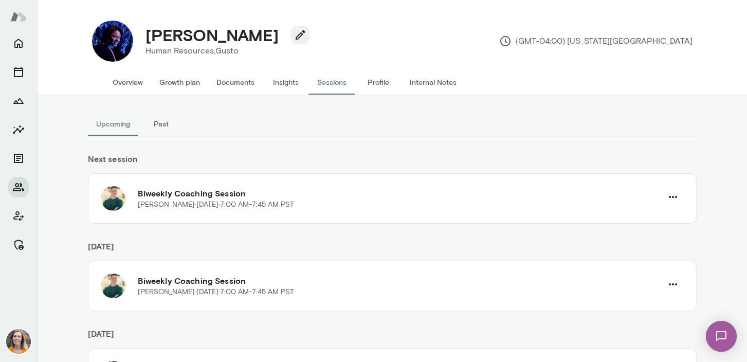  Describe the element at coordinates (19, 43) in the screenshot. I see `button: Home` at that location.